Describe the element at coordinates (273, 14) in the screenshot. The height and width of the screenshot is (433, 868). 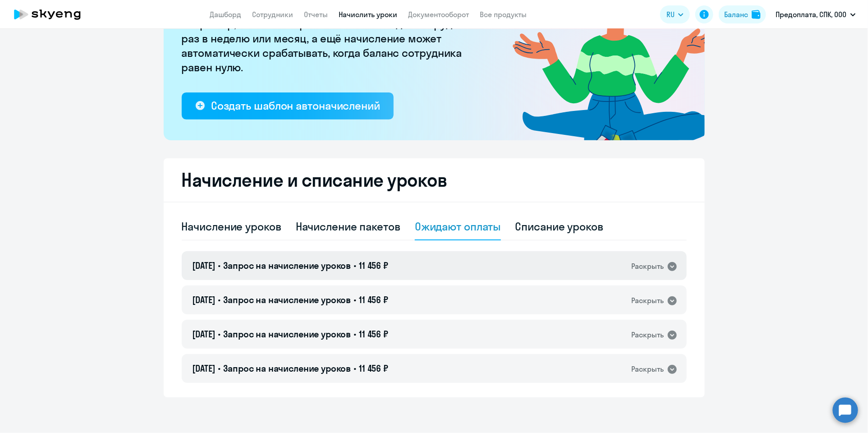
I see `a: Сотрудники` at that location.